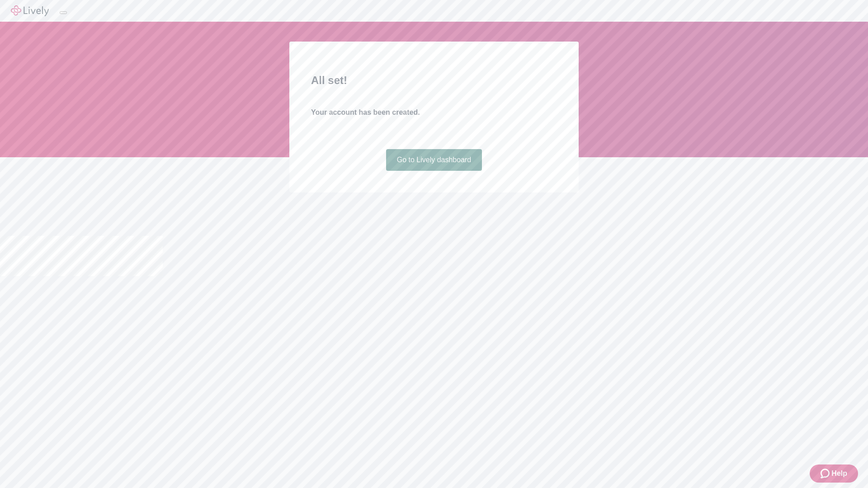 The width and height of the screenshot is (868, 488). What do you see at coordinates (825, 474) in the screenshot?
I see `svg: Zendesk support icon` at bounding box center [825, 474].